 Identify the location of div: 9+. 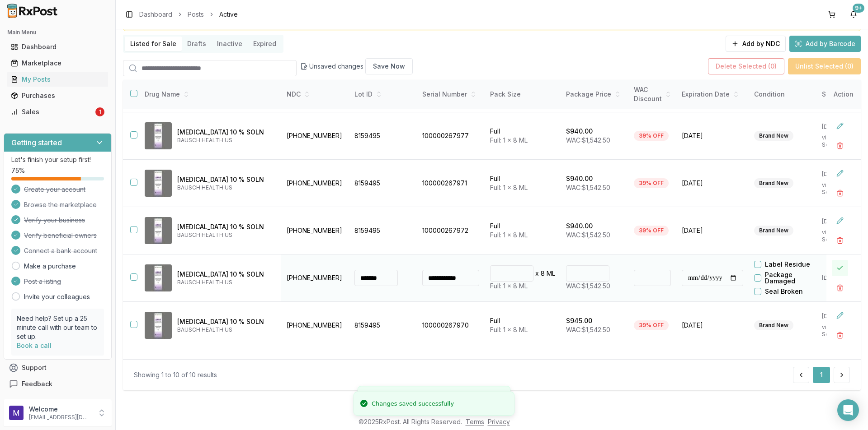
(858, 8).